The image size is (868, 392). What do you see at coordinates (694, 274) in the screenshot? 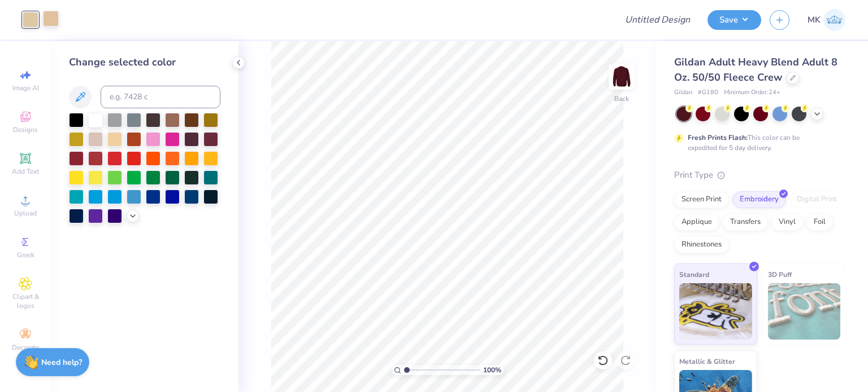
I see `span: Standard` at bounding box center [694, 274].